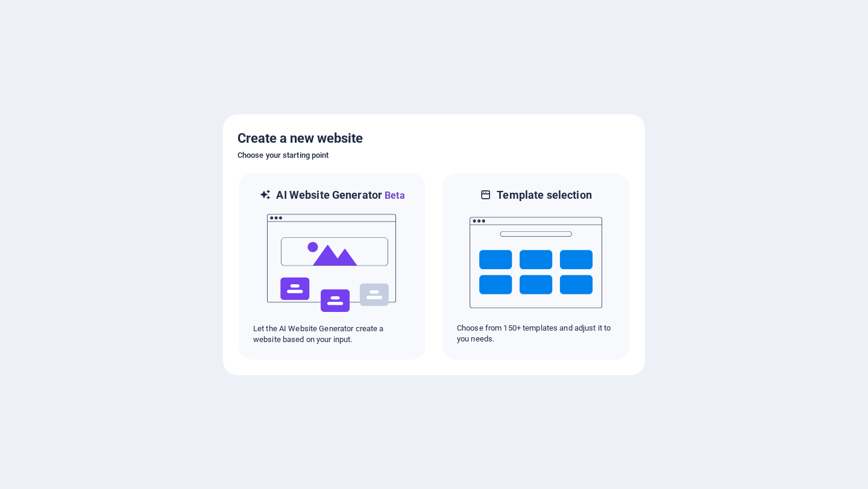 This screenshot has width=868, height=489. What do you see at coordinates (332, 267) in the screenshot?
I see `div: AI Website GeneratorBetaaiLet the AI Website Generator create a website based on your input.` at bounding box center [332, 267].